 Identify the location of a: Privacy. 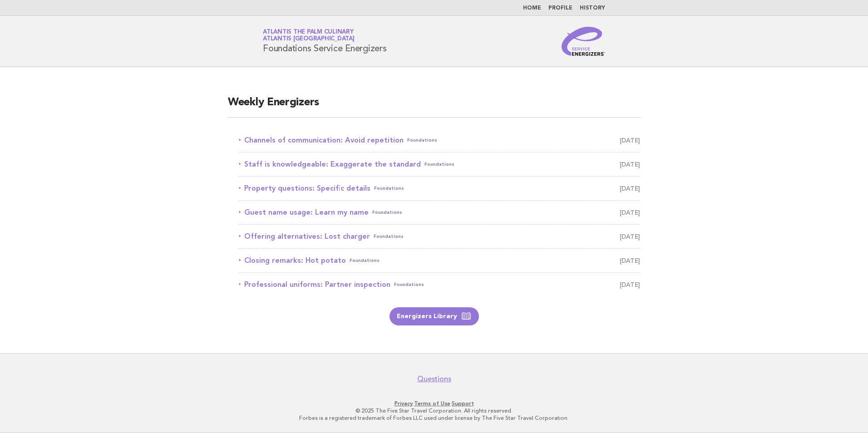
(404, 404).